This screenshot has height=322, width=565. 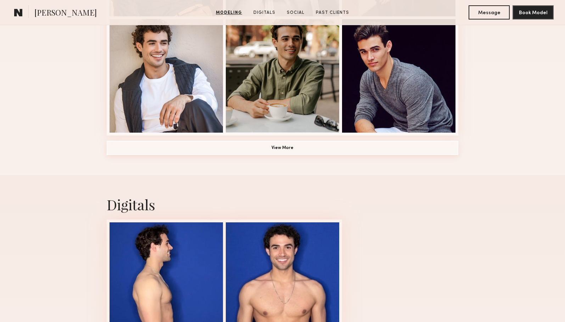 I want to click on button: View More, so click(x=283, y=148).